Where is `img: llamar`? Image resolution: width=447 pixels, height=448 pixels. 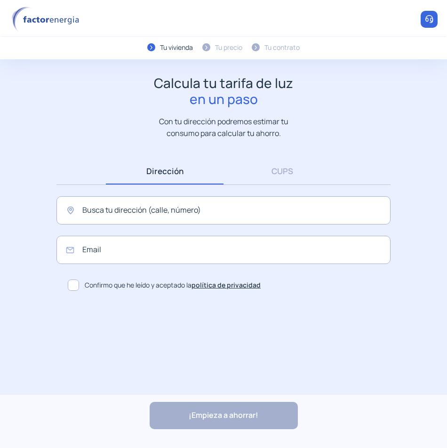 img: llamar is located at coordinates (429, 19).